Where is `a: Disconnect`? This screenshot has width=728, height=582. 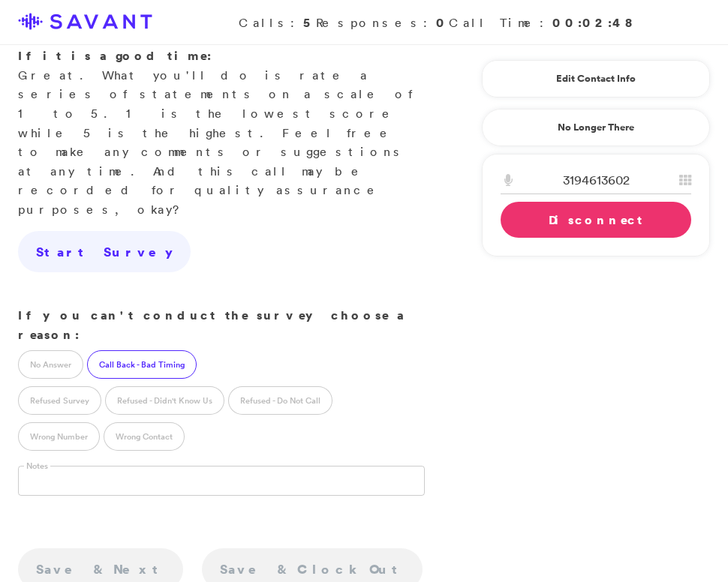 a: Disconnect is located at coordinates (595, 220).